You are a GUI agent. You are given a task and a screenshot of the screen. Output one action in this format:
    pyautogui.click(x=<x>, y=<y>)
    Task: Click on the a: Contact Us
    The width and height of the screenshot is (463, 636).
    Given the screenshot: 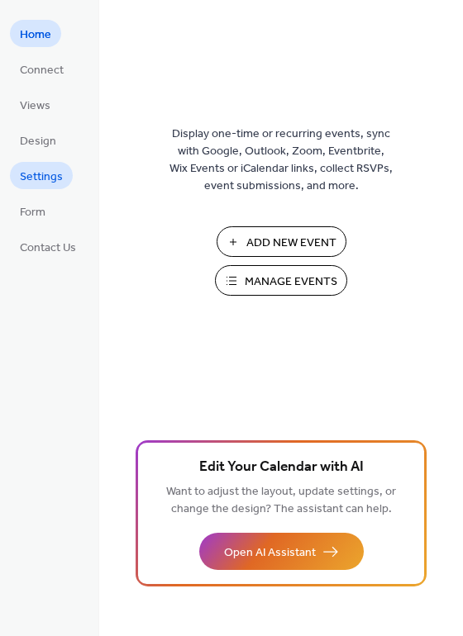 What is the action you would take?
    pyautogui.click(x=48, y=246)
    